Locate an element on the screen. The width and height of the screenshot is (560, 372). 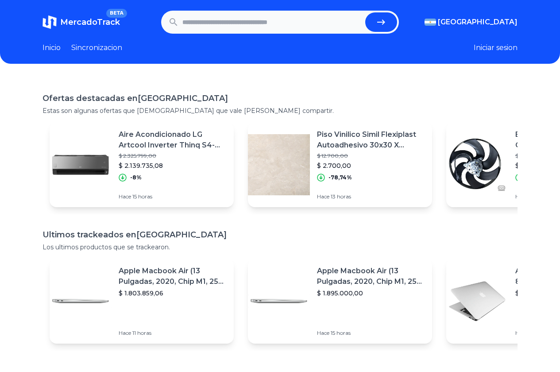
p: $ 2.325.799,00 is located at coordinates (173, 156).